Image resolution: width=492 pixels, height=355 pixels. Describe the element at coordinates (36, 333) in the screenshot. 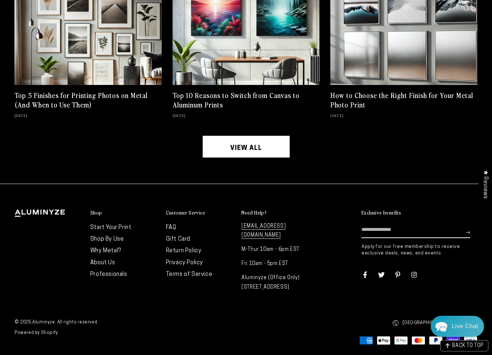

I see `a: Powered by Shopify` at that location.